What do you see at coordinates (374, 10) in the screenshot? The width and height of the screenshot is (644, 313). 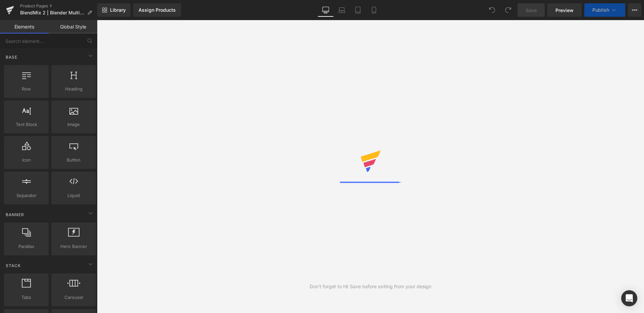 I see `a: Mobile` at bounding box center [374, 10].